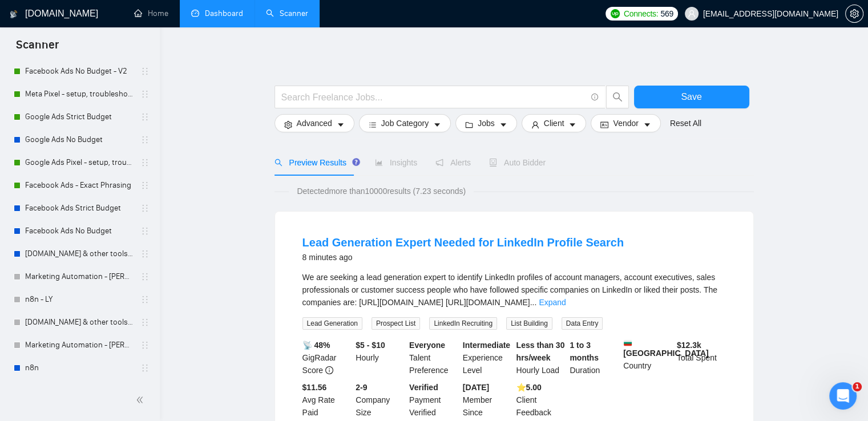 The image size is (868, 421). What do you see at coordinates (423, 388) in the screenshot?
I see `b: Verified` at bounding box center [423, 388].